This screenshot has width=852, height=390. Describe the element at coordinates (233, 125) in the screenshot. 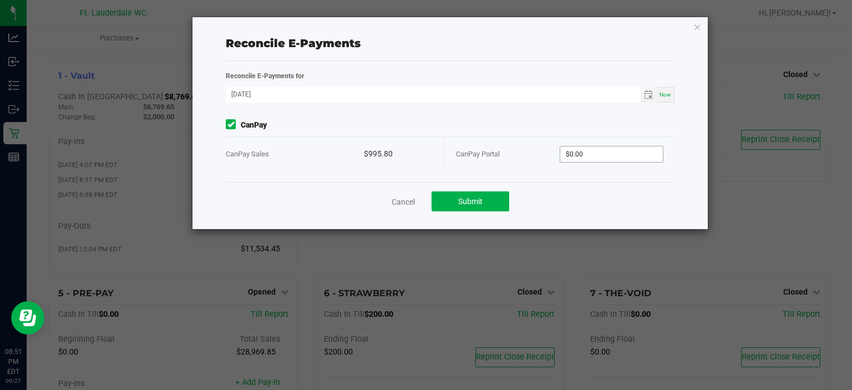

I see `form-toggle: Include in reconciliation` at that location.